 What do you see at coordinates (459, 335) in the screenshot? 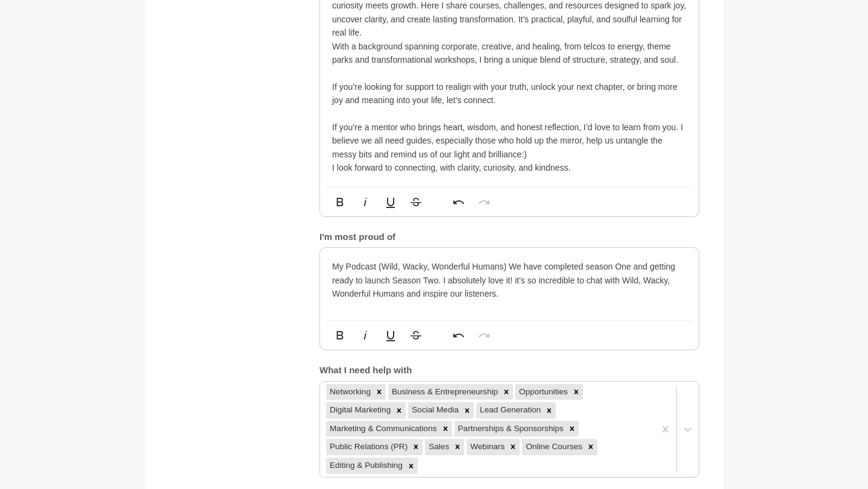
I see `button: Undo (⌘Z)` at bounding box center [459, 335].